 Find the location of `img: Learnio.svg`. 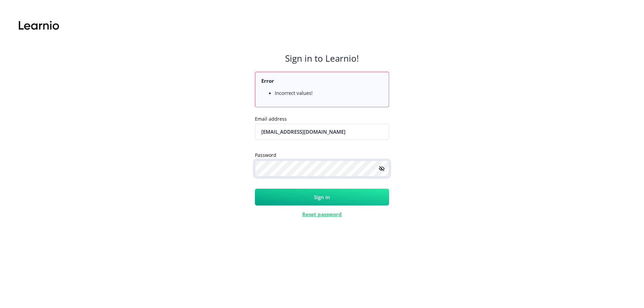

img: Learnio.svg is located at coordinates (39, 25).